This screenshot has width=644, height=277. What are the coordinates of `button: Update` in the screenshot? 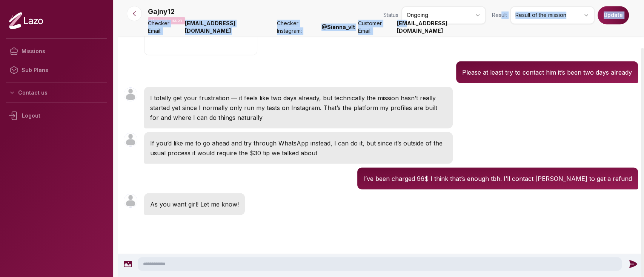 It's located at (613, 15).